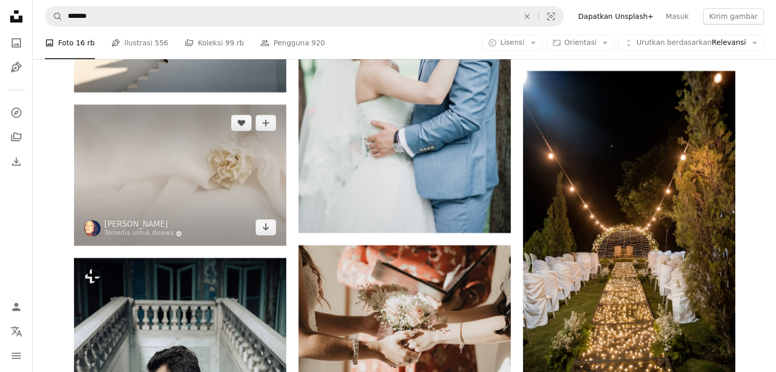 This screenshot has width=776, height=372. Describe the element at coordinates (616, 16) in the screenshot. I see `a: Dapatkan Unsplash+` at that location.